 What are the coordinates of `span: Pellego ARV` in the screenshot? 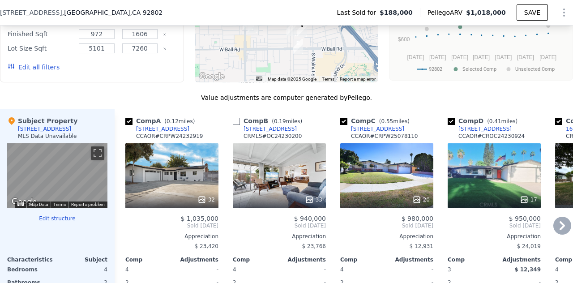 It's located at (447, 13).